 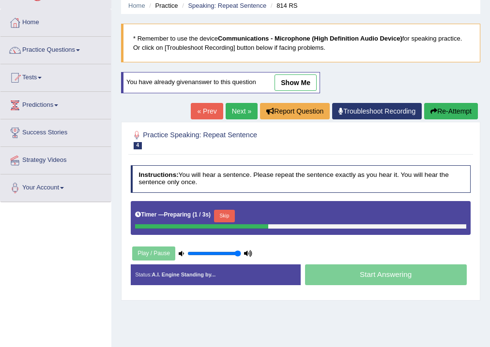 What do you see at coordinates (236, 139) in the screenshot?
I see `h2: Practice Speaking: Repeat Sentence` at bounding box center [236, 139].